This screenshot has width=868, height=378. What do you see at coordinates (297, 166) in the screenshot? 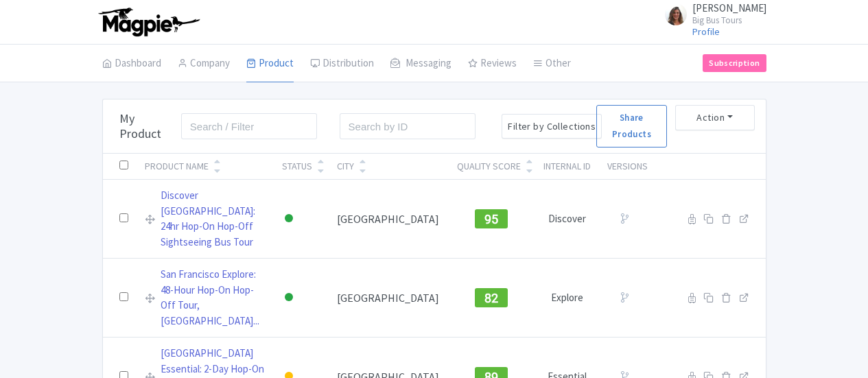
I see `div: Status` at bounding box center [297, 166].